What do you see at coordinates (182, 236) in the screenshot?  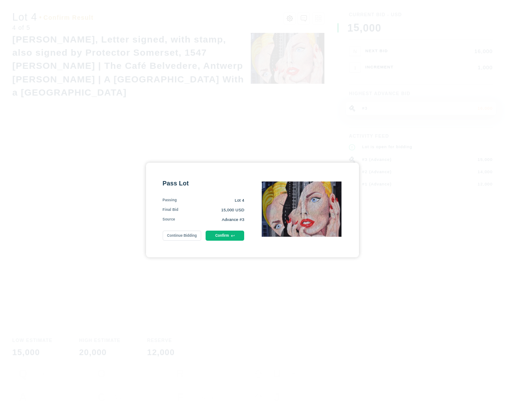 I see `button: Continue Bidding` at bounding box center [182, 236].